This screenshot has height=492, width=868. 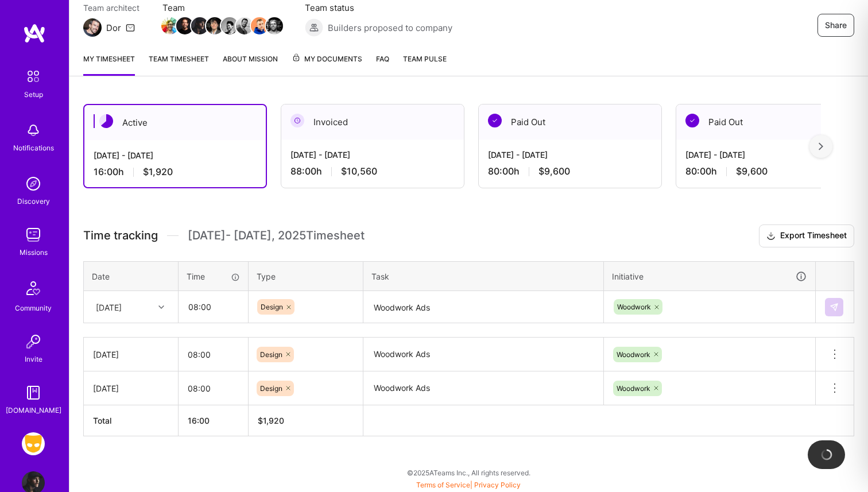 I want to click on span: Builders proposed to company, so click(x=389, y=28).